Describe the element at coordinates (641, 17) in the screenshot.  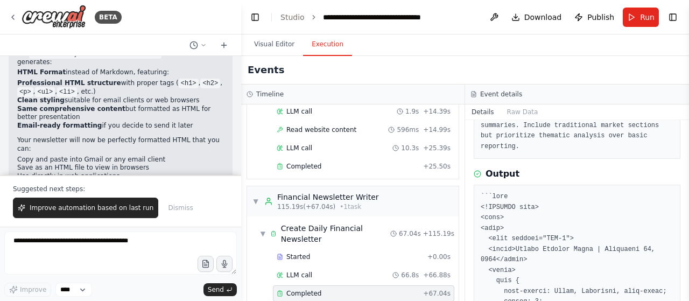
I see `button: Run` at that location.